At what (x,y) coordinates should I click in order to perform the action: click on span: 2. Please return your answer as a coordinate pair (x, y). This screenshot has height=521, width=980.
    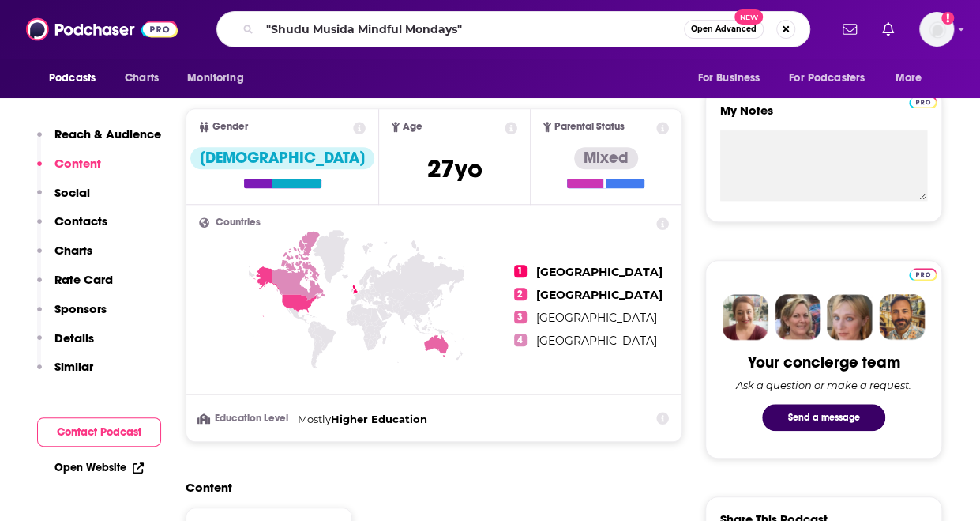
    Looking at the image, I should click on (521, 294).